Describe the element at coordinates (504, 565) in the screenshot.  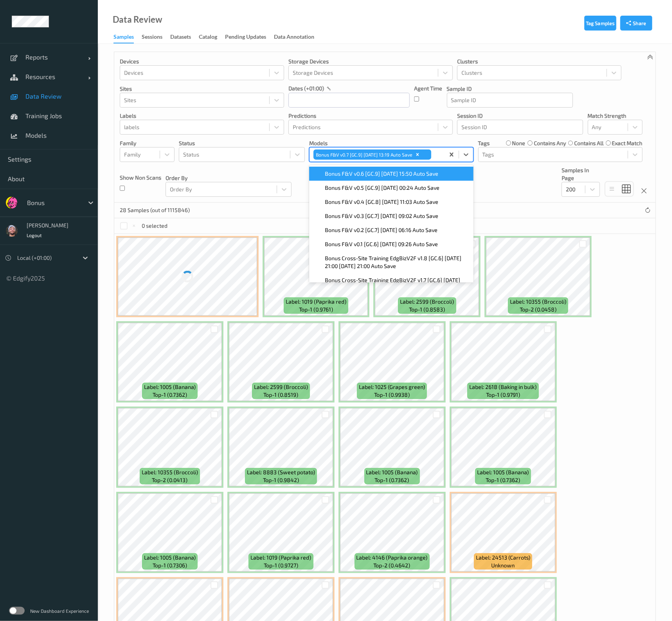
I see `span: unknown` at that location.